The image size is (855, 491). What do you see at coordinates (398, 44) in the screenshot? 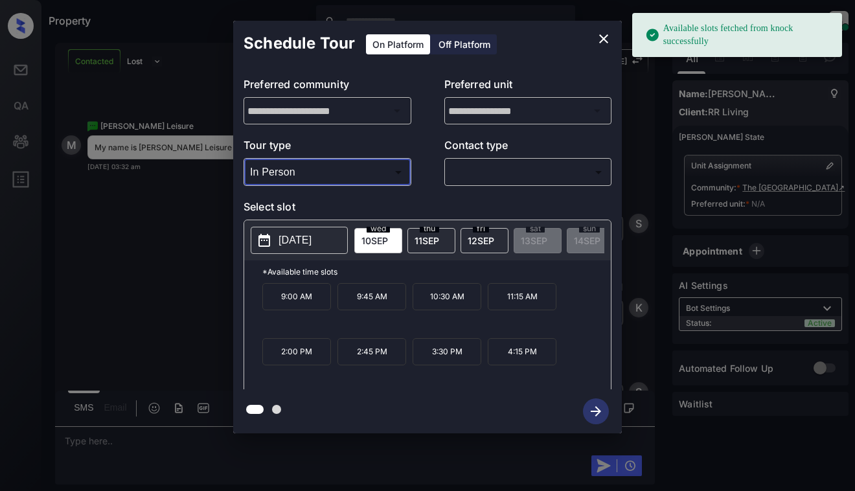
I see `div: On Platform` at bounding box center [398, 44].